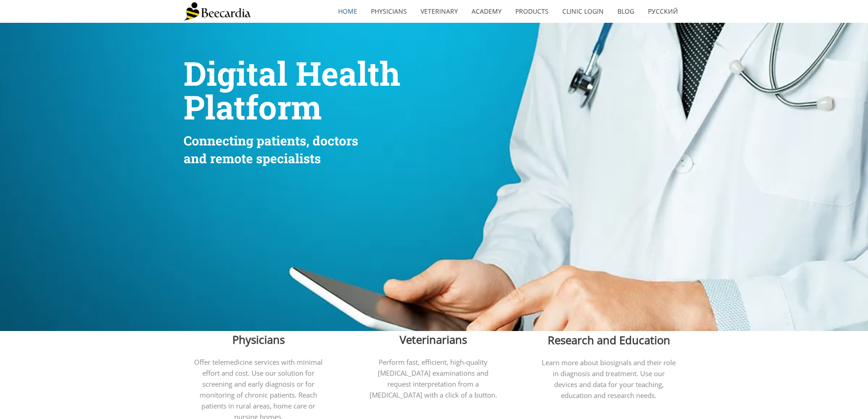 The height and width of the screenshot is (419, 868). I want to click on a: Products, so click(532, 11).